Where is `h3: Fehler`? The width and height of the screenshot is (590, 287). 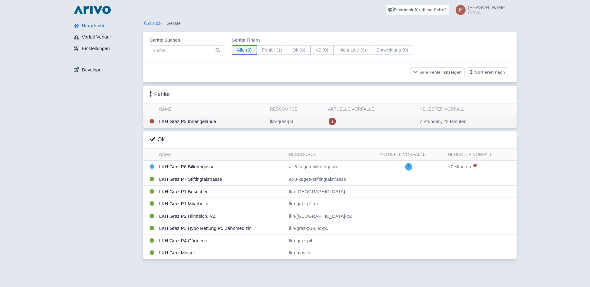
h3: Fehler is located at coordinates (160, 95).